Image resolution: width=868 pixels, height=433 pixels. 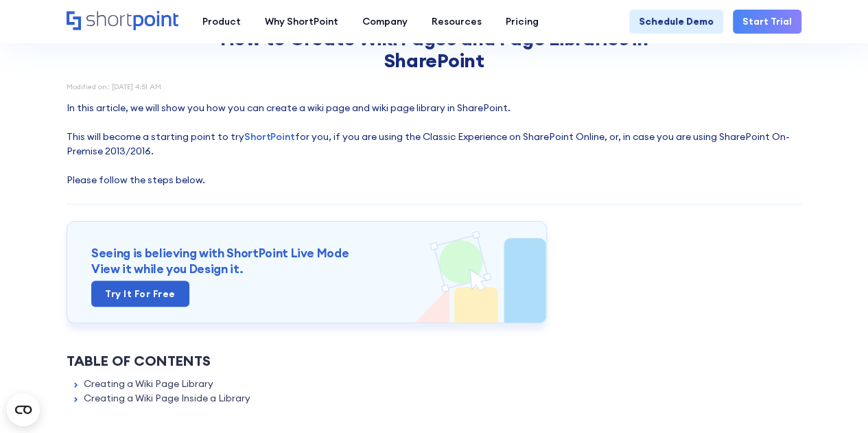 I want to click on div: Table of Contents, so click(x=433, y=361).